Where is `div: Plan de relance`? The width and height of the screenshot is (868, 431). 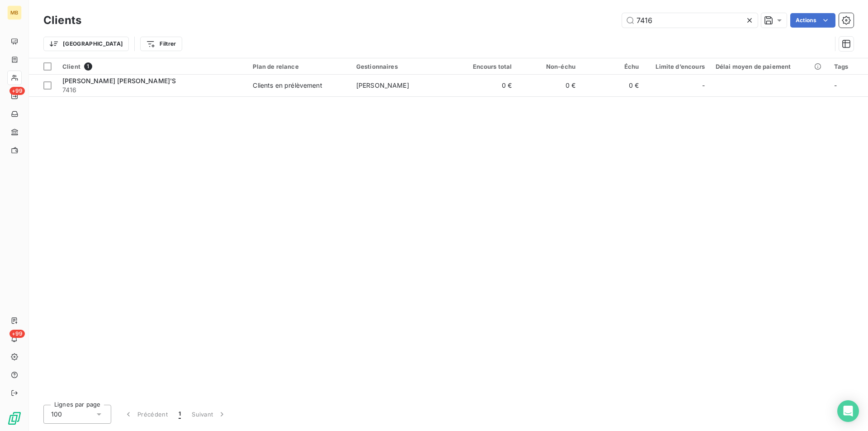
div: Plan de relance is located at coordinates (299, 67).